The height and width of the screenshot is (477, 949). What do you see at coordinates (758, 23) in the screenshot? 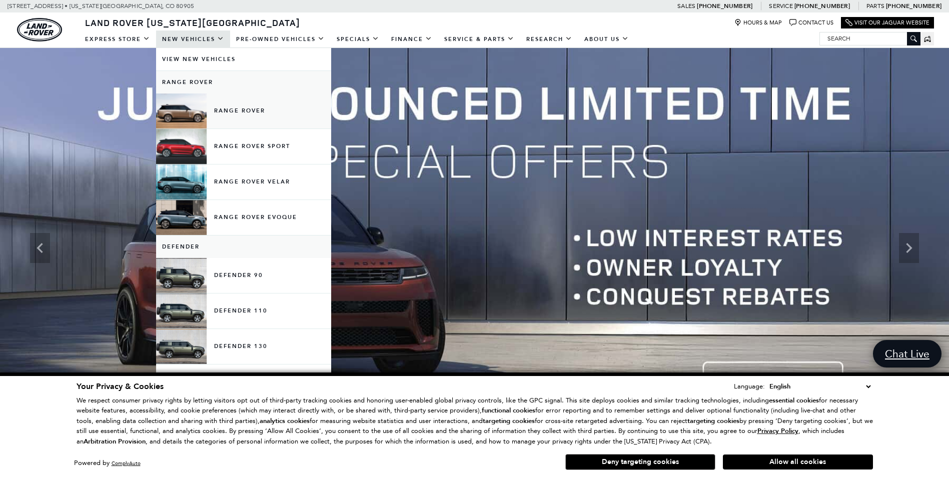
I see `a: Hours & Map` at bounding box center [758, 23].